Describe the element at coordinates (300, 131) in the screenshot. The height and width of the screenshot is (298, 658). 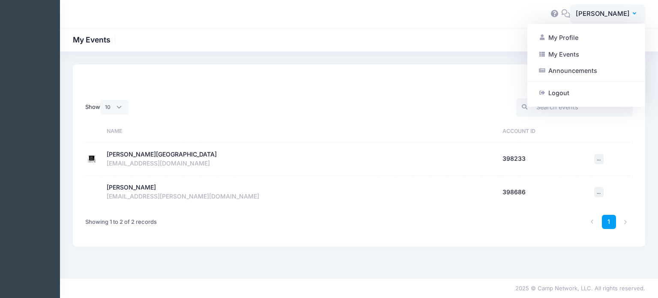
I see `th: Name: activate to sort column ascending` at that location.